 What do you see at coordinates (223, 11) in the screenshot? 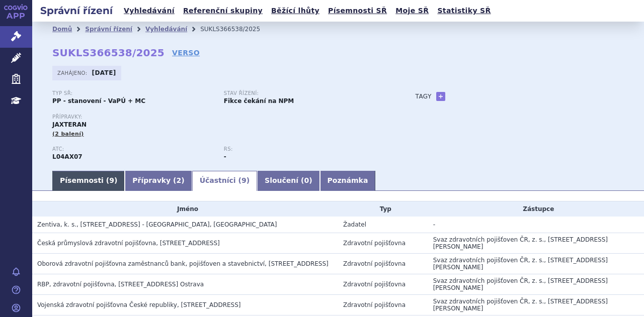
I see `a: Referenční skupiny` at bounding box center [223, 11].